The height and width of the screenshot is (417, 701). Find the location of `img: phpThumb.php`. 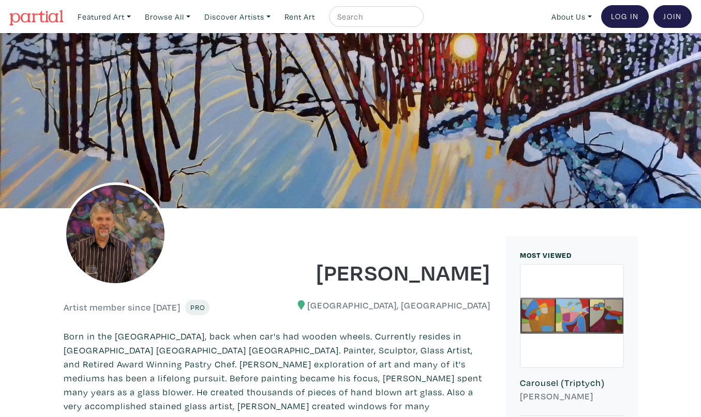

img: phpThumb.php is located at coordinates (115, 234).